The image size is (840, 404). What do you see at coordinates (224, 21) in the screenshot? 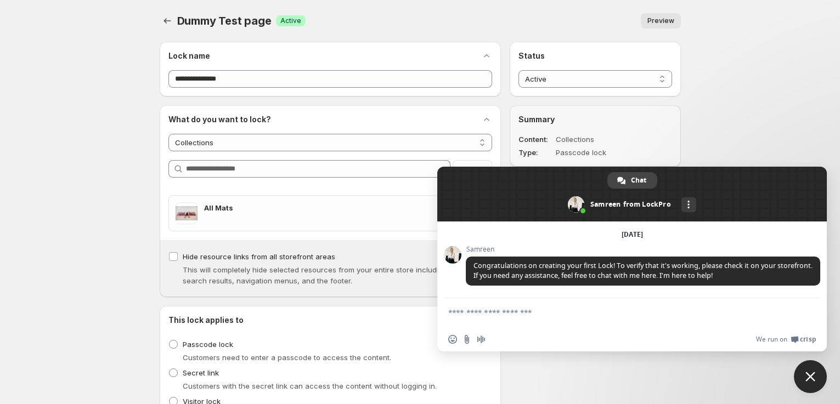
I see `span: Dummy Test page` at bounding box center [224, 21].